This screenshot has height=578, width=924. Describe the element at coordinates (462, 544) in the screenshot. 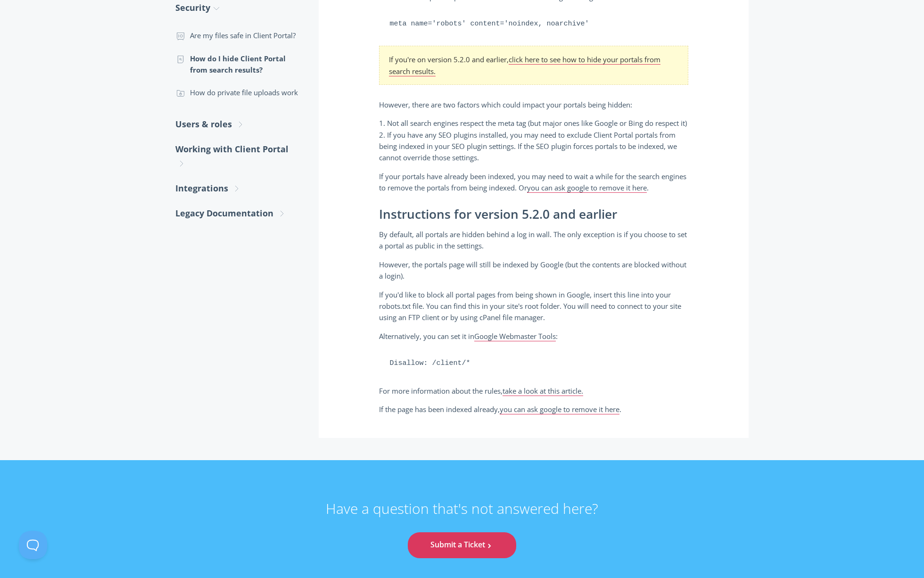

I see `a: Submit a Ticket` at that location.